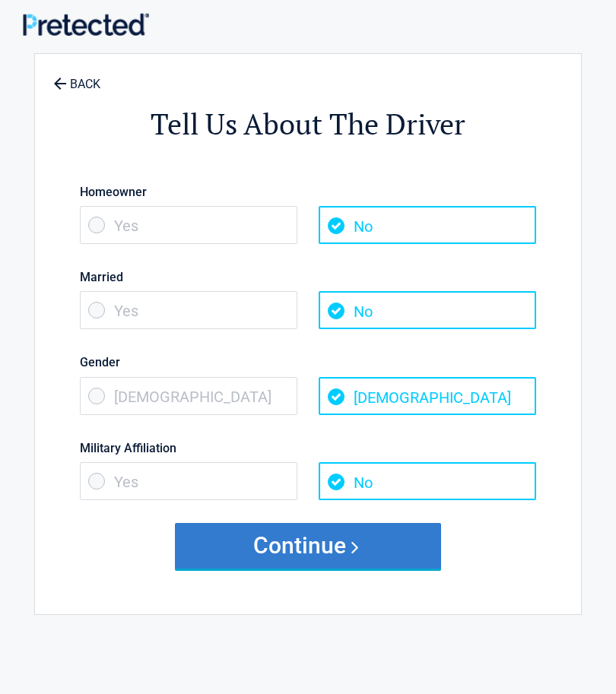 This screenshot has height=694, width=616. Describe the element at coordinates (86, 24) in the screenshot. I see `img: Main Logo` at that location.